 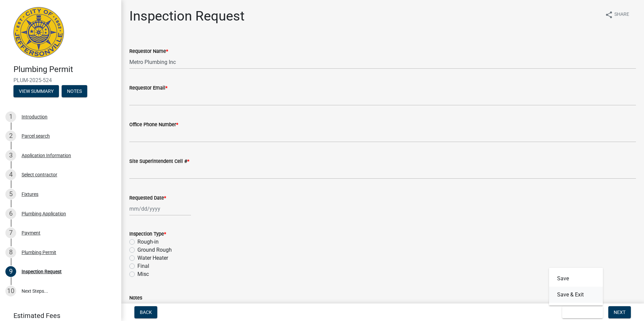 What do you see at coordinates (11, 233) in the screenshot?
I see `div: 7` at bounding box center [11, 233].